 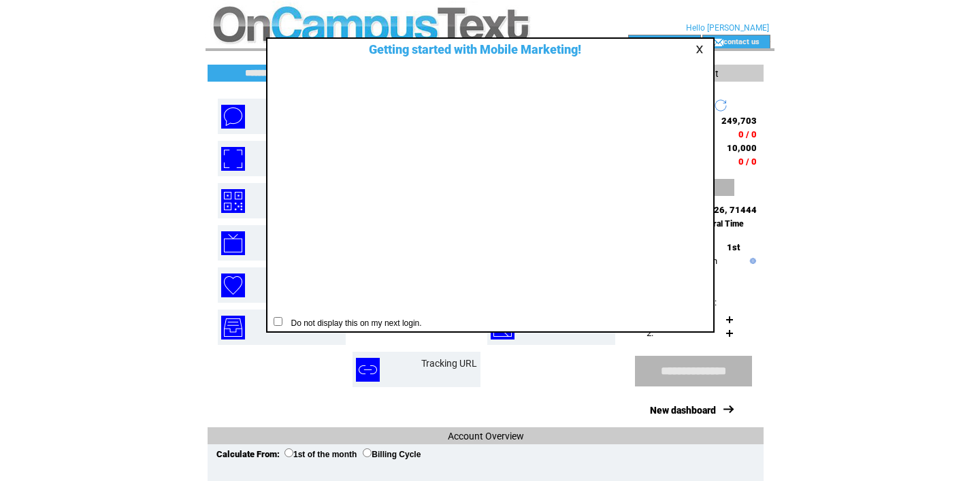 I want to click on img: tracking-url.png, so click(x=368, y=369).